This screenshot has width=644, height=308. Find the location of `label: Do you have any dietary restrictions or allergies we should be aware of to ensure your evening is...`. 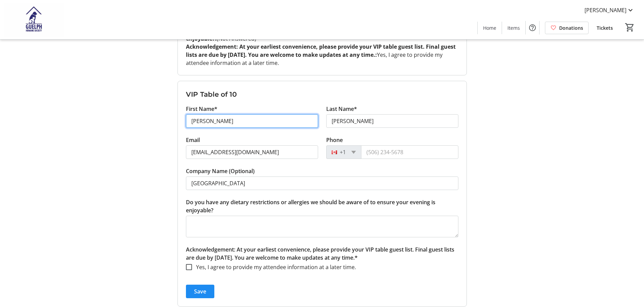

label: Do you have any dietary restrictions or allergies we should be aware of to ensure your evening is... is located at coordinates (322, 207).